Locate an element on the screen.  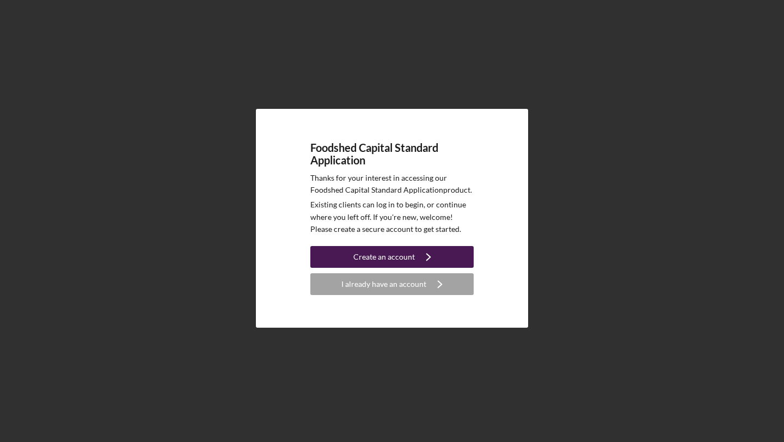
div: Create an account is located at coordinates (384, 257).